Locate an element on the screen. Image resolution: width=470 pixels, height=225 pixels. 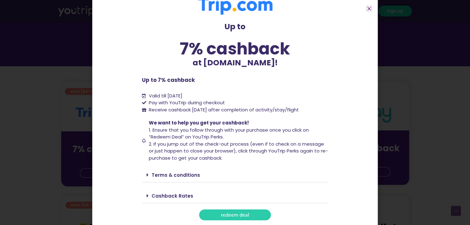
a: Terms & conditions is located at coordinates (176, 175).